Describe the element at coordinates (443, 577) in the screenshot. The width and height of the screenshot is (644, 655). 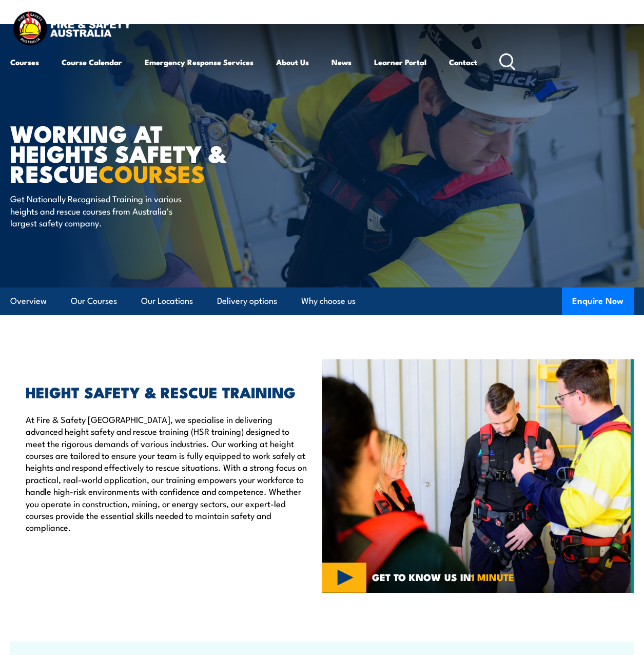
I see `span: GET TO KNOW US IN` at that location.